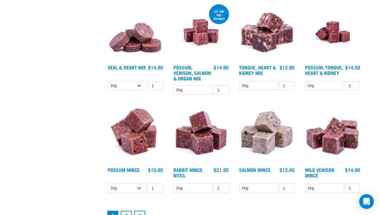  I want to click on a: Possum, Tongue, Heart & Kidney, so click(324, 70).